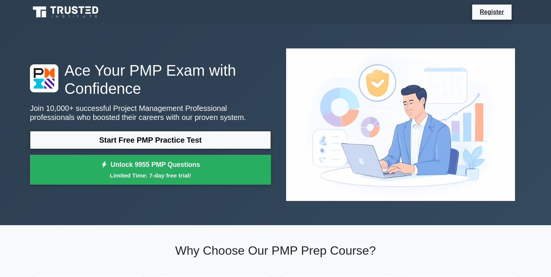  Describe the element at coordinates (492, 12) in the screenshot. I see `a: Register` at that location.